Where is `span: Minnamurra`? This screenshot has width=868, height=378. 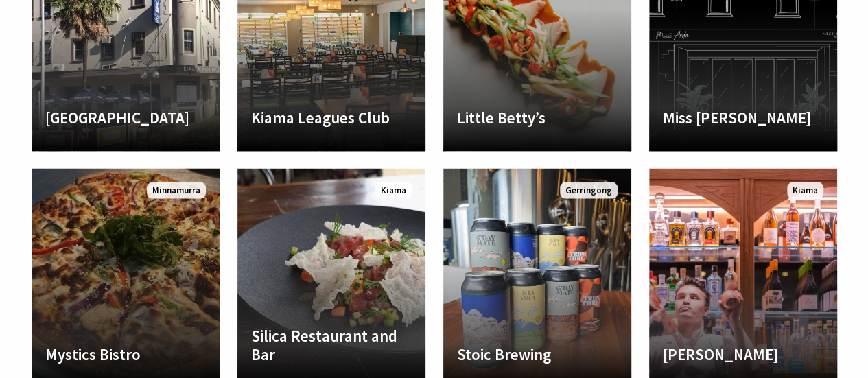 span: Minnamurra is located at coordinates (176, 190).